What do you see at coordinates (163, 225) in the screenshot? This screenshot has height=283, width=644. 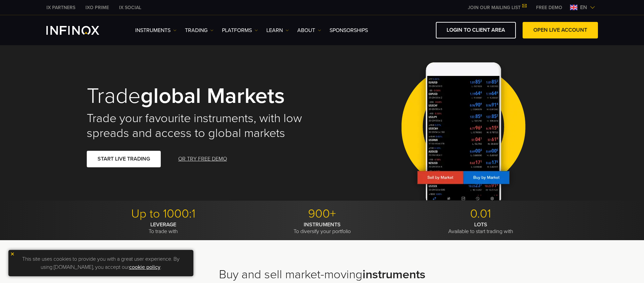 I see `strong: LEVERAGE` at bounding box center [163, 225].